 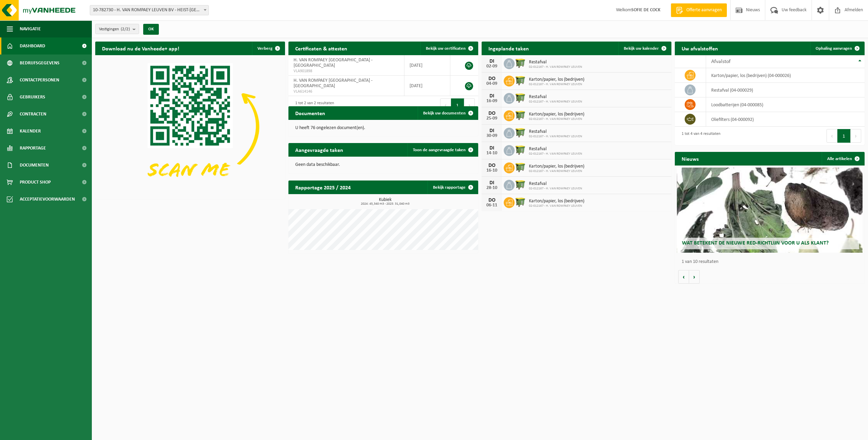 What do you see at coordinates (646, 10) in the screenshot?
I see `strong: SOFIE DE COCK` at bounding box center [646, 10].